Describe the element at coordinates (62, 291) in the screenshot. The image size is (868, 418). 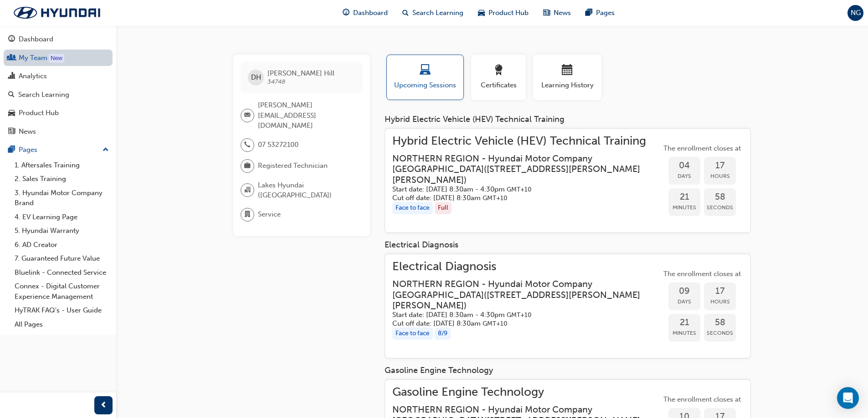
I see `a: Connex - Digital Customer Experience Management` at that location.